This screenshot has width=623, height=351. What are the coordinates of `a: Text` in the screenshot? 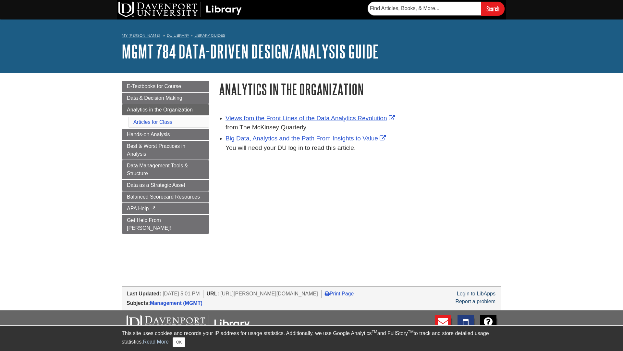 It's located at (466, 326).